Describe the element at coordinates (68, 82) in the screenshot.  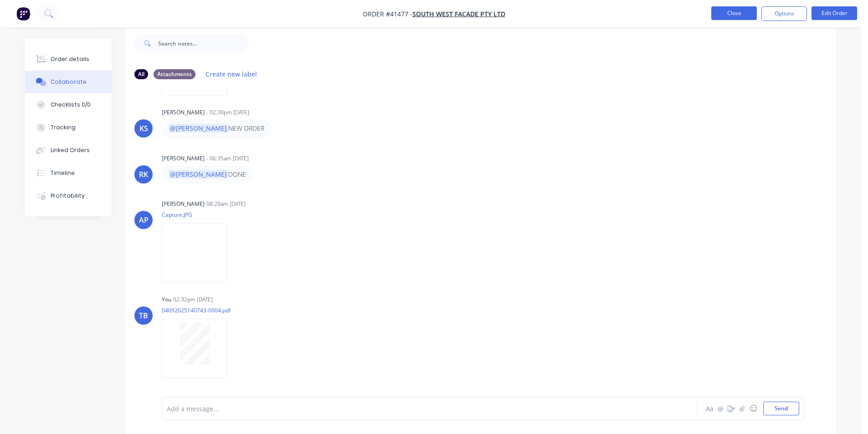
I see `div: Collaborate` at that location.